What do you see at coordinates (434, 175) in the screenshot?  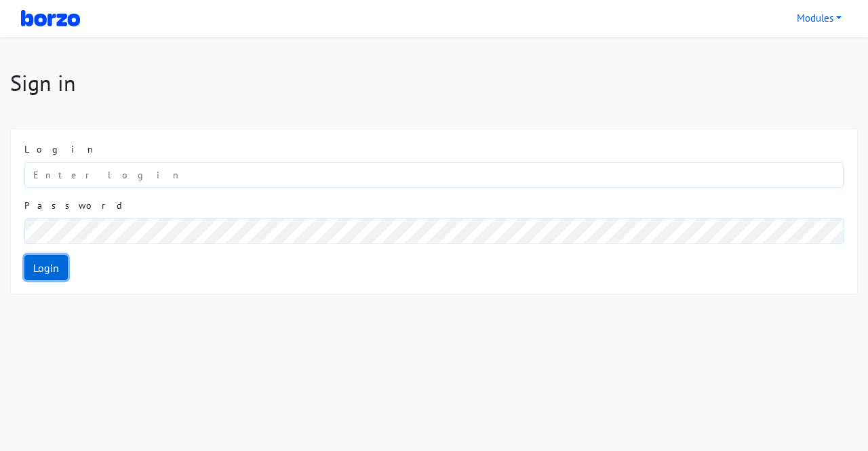 I see `input: Enter login` at bounding box center [434, 175].